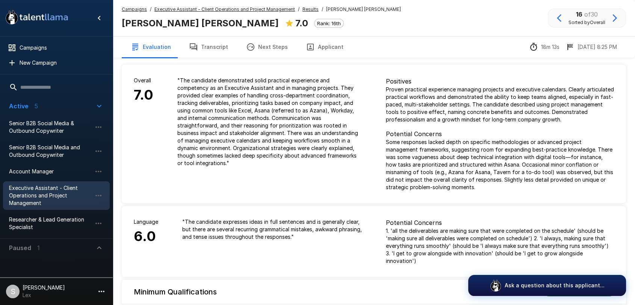 Image resolution: width=635 pixels, height=305 pixels. What do you see at coordinates (550, 47) in the screenshot?
I see `p: 18m 13s` at bounding box center [550, 47].